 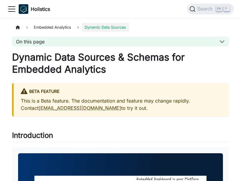 I want to click on h2: Introduction, so click(x=121, y=137).